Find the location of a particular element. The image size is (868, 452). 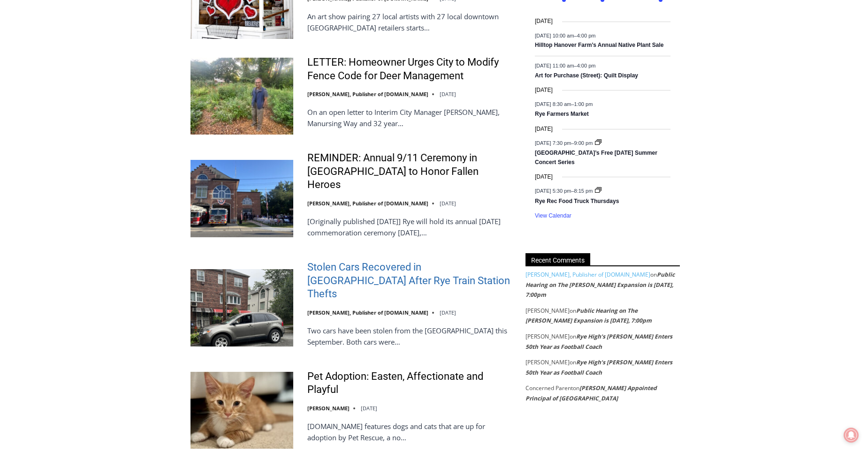

span: Concerned Parent is located at coordinates (549, 388).